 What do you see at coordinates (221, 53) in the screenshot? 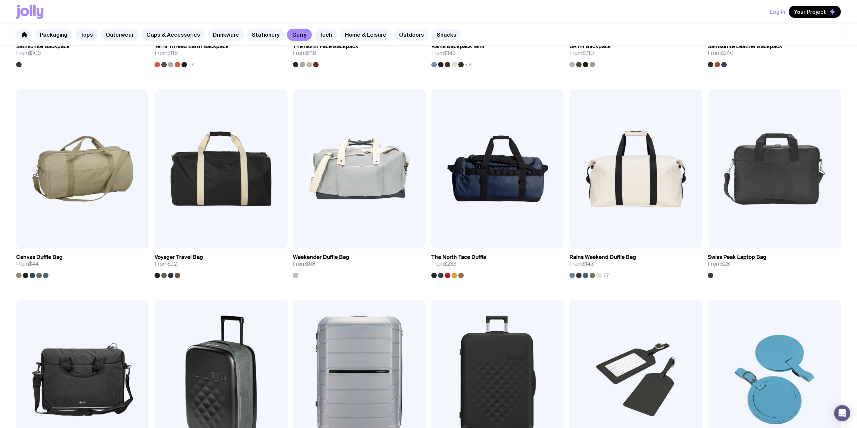
I see `a: Terra Thread Earth BackpackFrom$118+4` at bounding box center [221, 53].